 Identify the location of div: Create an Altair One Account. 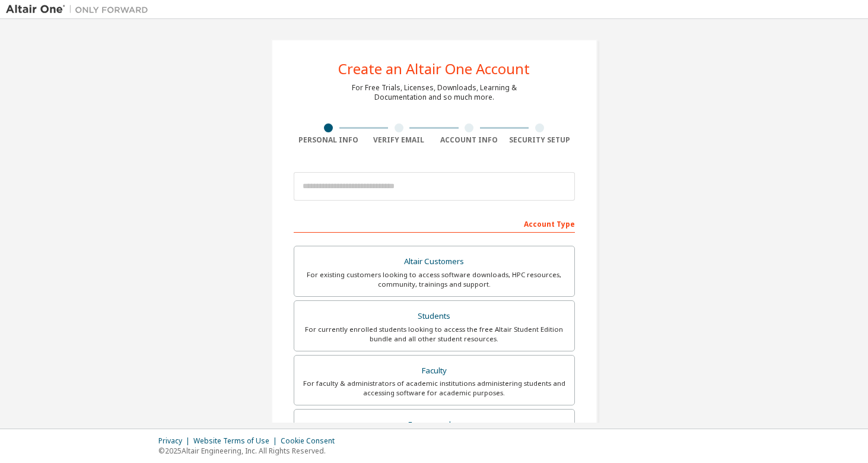
(434, 69).